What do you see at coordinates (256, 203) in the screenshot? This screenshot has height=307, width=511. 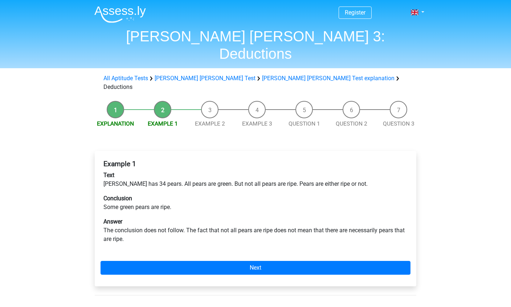 I see `p: Some green pears are ripe.` at bounding box center [256, 203].